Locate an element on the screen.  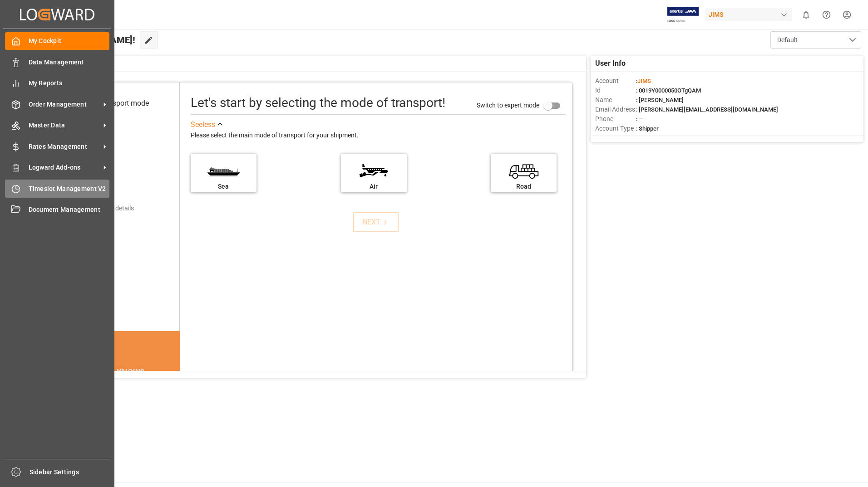
div: Sea is located at coordinates (224, 187).